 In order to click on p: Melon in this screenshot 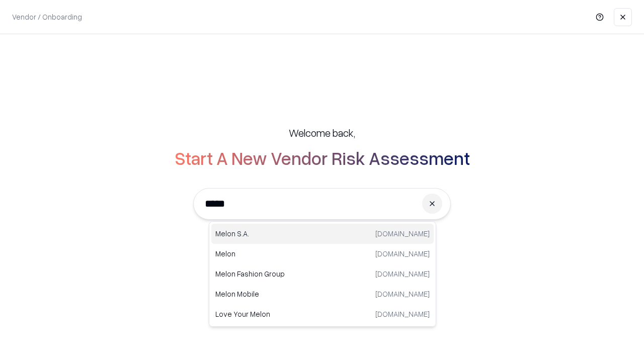, I will do `click(268, 254)`.